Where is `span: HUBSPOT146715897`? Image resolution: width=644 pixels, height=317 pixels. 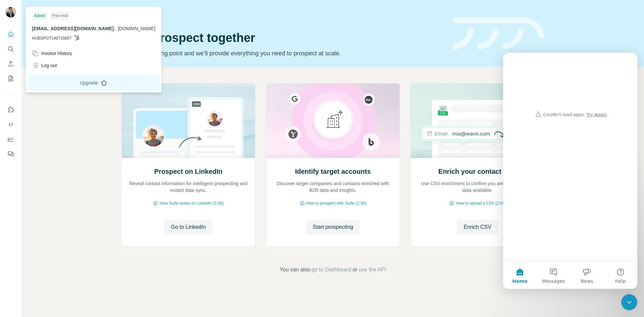 span: HUBSPOT146715897 is located at coordinates (52, 38).